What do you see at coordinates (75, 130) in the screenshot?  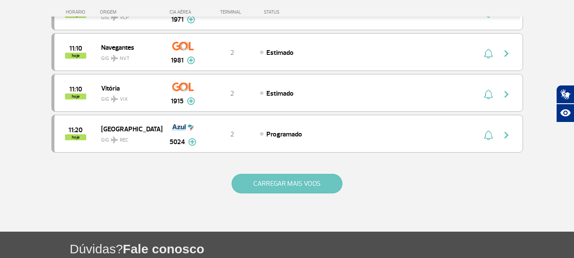 I see `span: 2025-09-28 11:20:00` at bounding box center [75, 130].